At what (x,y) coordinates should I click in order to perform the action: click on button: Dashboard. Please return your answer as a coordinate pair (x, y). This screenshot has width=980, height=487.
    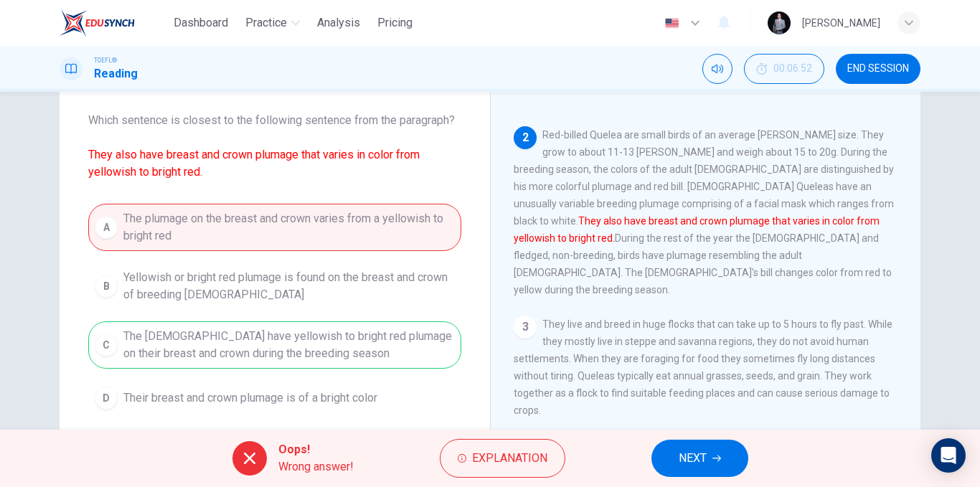
    Looking at the image, I should click on (201, 23).